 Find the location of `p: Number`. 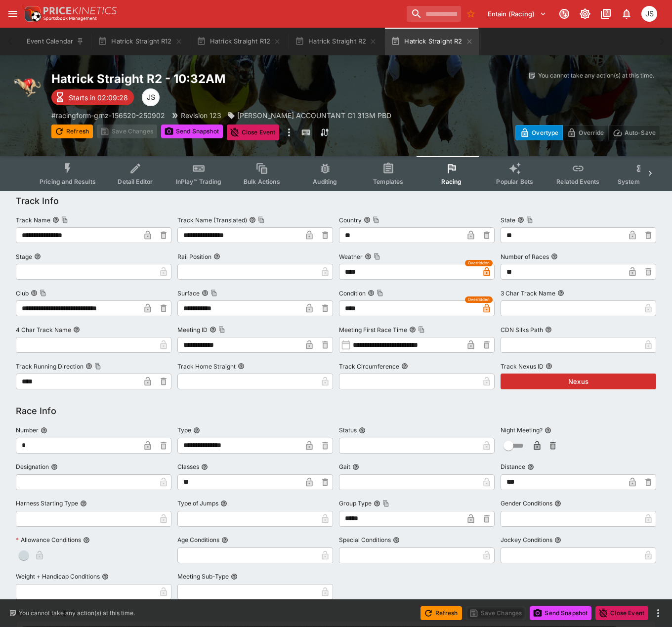

p: Number is located at coordinates (27, 430).